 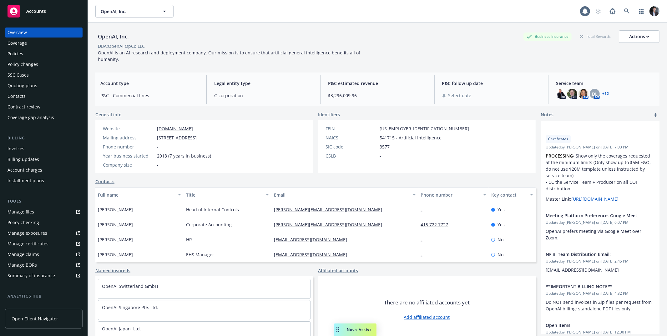 I want to click on div: Overview, so click(x=17, y=33).